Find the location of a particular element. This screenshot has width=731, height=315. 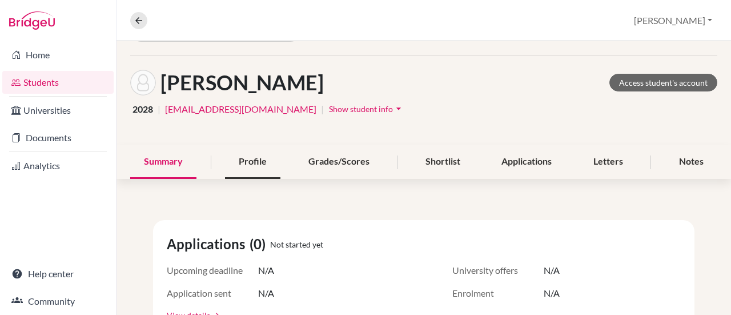

span: Enrolment is located at coordinates (498, 293).